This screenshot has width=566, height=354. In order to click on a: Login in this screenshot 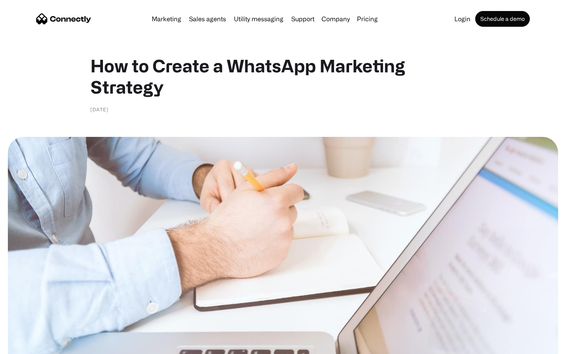, I will do `click(462, 19)`.